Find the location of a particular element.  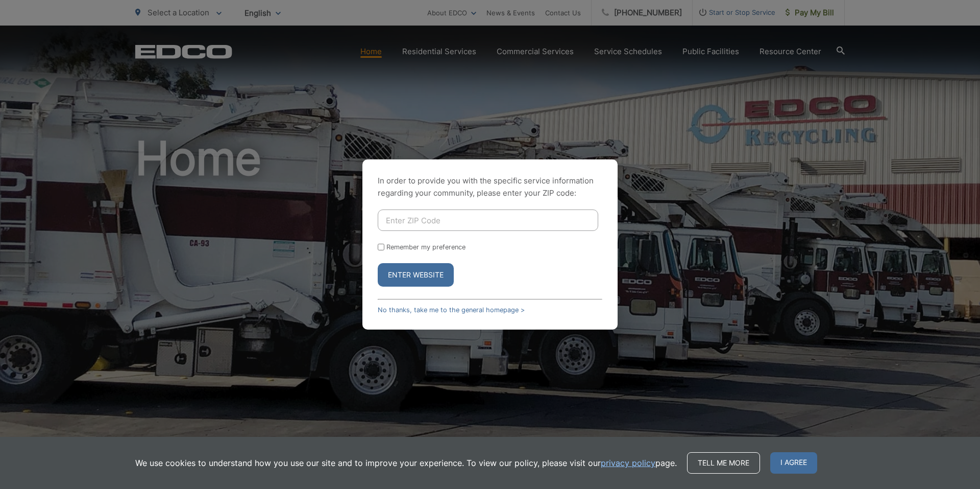

a: privacy policy is located at coordinates (628, 463).